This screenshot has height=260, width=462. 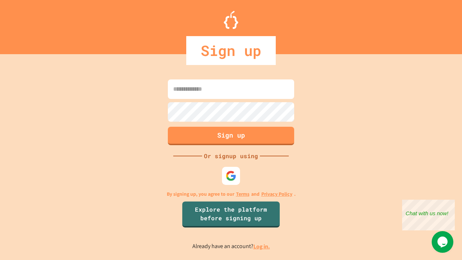 What do you see at coordinates (231, 246) in the screenshot?
I see `p: Already have an account?` at bounding box center [231, 246].